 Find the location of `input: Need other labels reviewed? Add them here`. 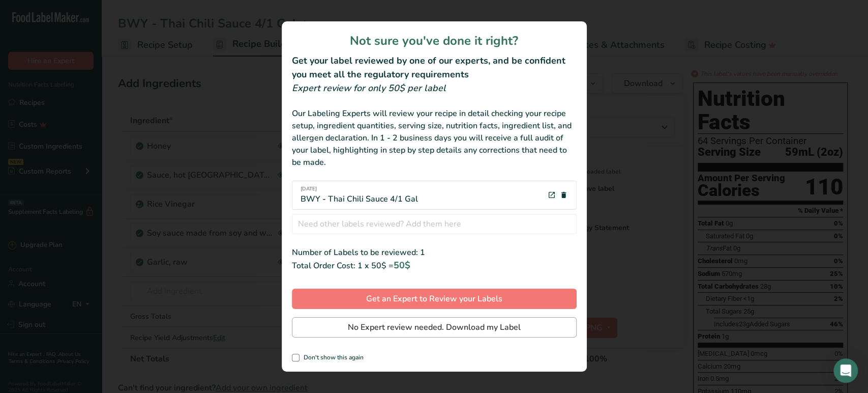

input: Need other labels reviewed? Add them here is located at coordinates (434, 224).